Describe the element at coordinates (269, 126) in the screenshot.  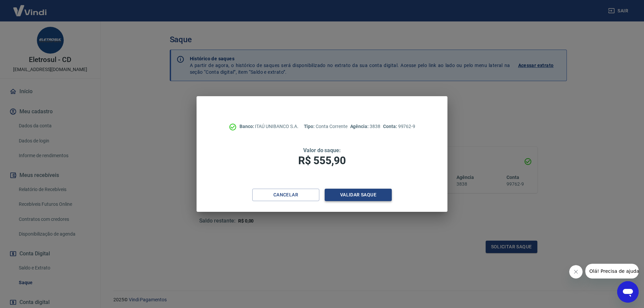
I see `p: ITAÚ UNIBANCO S.A.` at that location.